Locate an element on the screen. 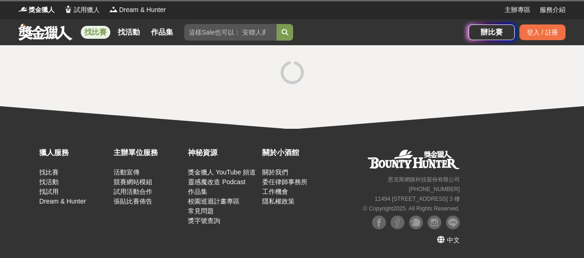  a: 靈感魔改造 Podcast is located at coordinates (217, 182).